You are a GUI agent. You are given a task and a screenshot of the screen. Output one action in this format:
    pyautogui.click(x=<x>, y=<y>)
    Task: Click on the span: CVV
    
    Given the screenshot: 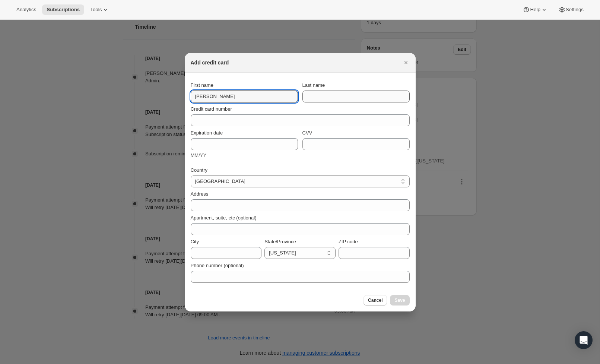 What is the action you would take?
    pyautogui.click(x=307, y=133)
    